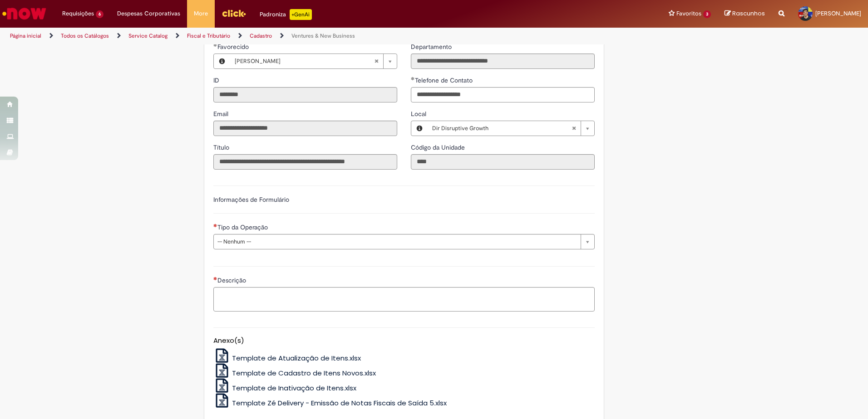 The width and height of the screenshot is (868, 419). What do you see at coordinates (243, 227) in the screenshot?
I see `span: Tipo da Operação` at bounding box center [243, 227].